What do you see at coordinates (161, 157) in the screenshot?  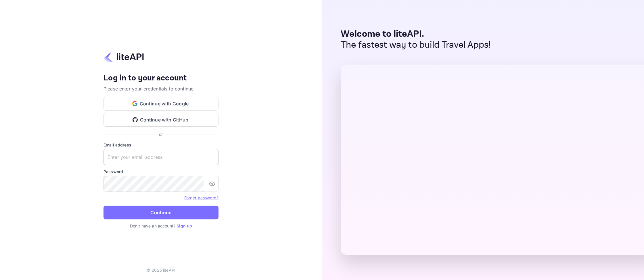 I see `input: Enter your email address` at bounding box center [161, 157].